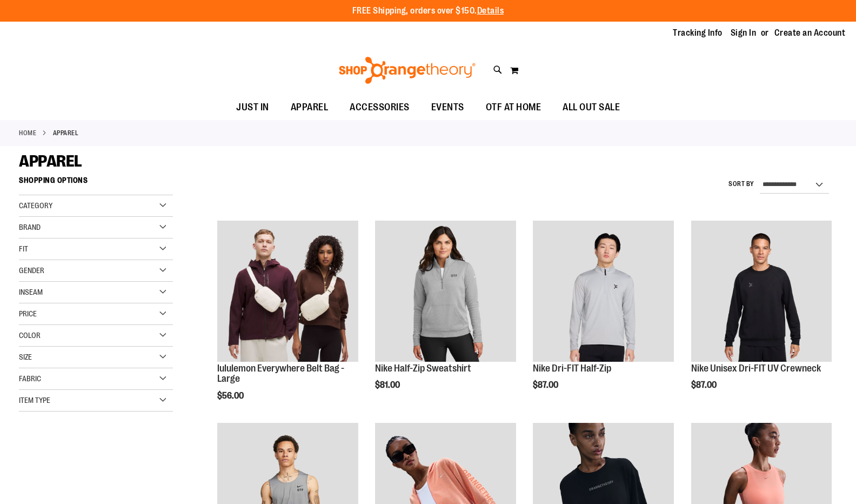 The image size is (856, 504). Describe the element at coordinates (29, 378) in the screenshot. I see `span: Fabric` at that location.